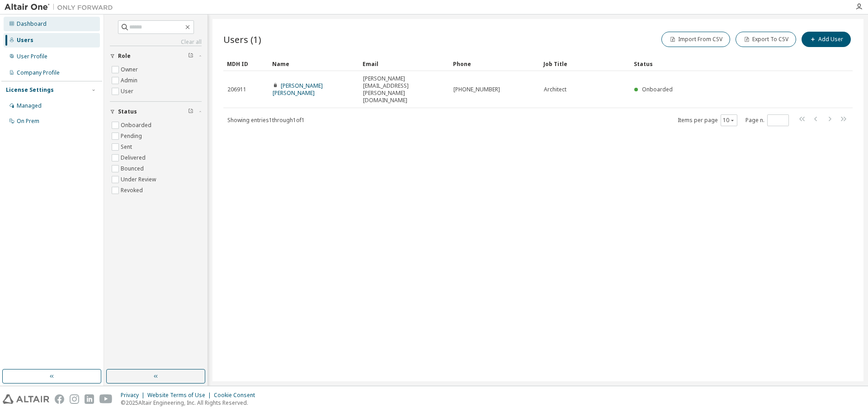 The image size is (868, 412). Describe the element at coordinates (130, 70) in the screenshot. I see `label: Owner` at that location.